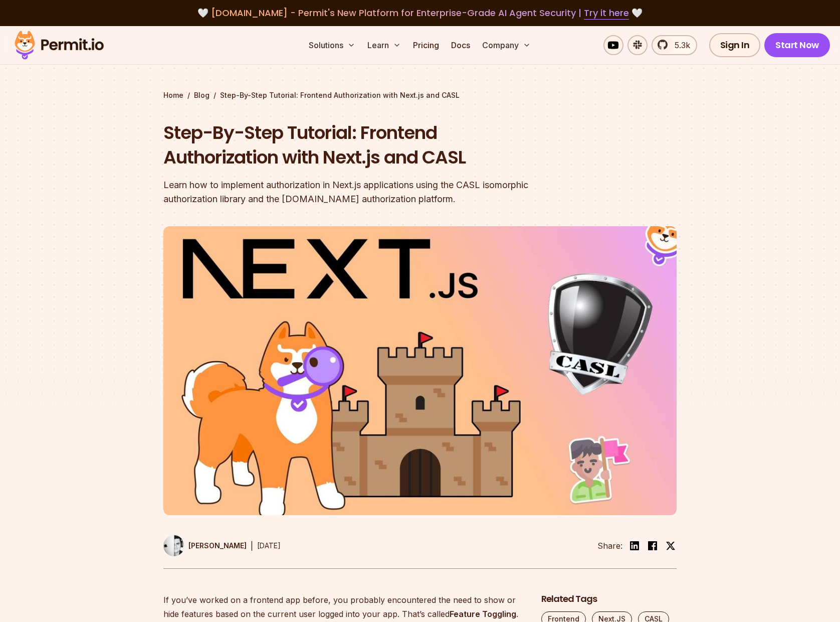  I want to click on img: facebook, so click(652, 546).